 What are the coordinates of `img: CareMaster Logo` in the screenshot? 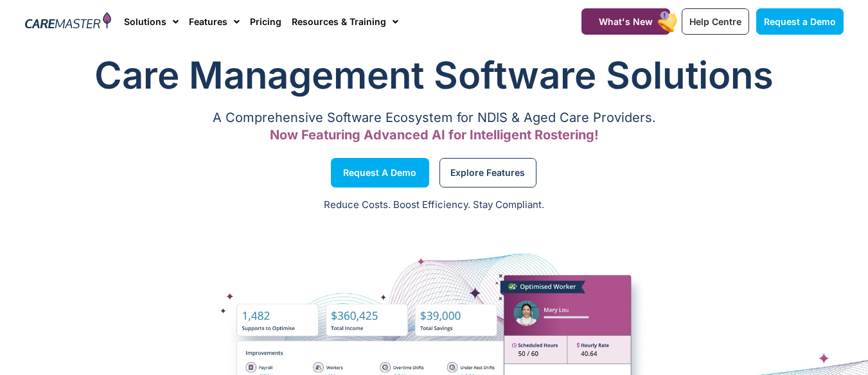 It's located at (68, 22).